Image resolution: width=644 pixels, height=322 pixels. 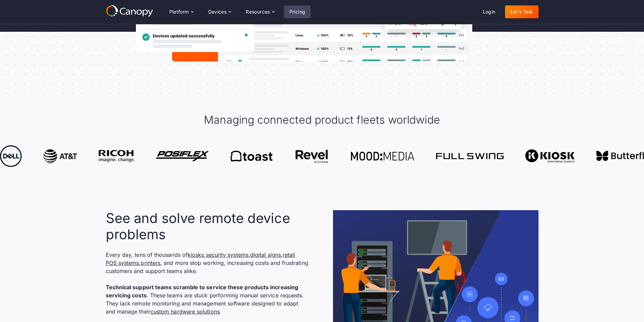 What do you see at coordinates (73, 156) in the screenshot?
I see `img: Ricoh electronics and products uses Canopy` at bounding box center [73, 156].